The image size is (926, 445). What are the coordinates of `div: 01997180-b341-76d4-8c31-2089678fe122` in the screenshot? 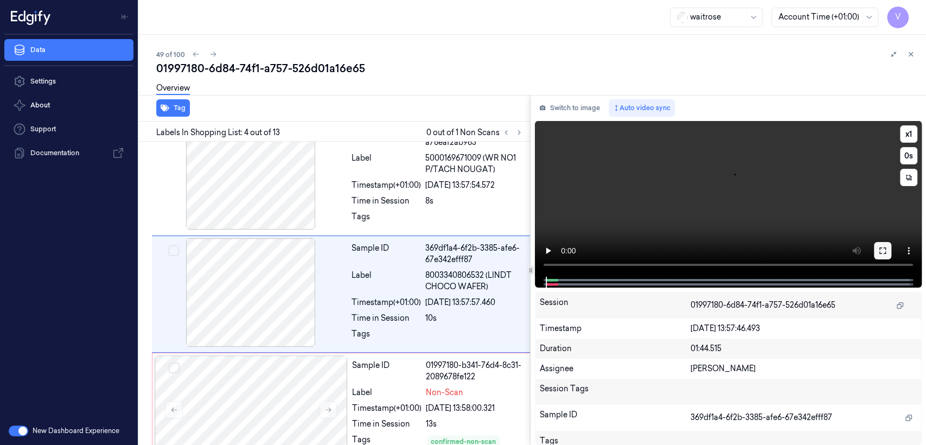 It's located at (477, 371).